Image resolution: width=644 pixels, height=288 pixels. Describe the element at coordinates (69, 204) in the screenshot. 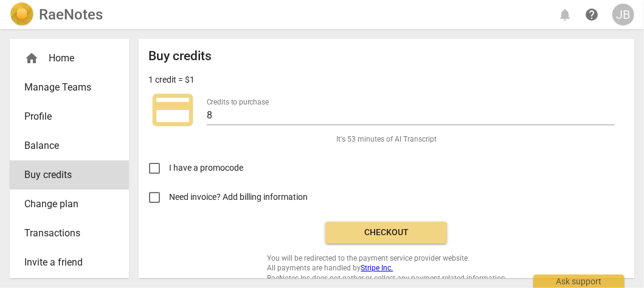

I see `a: Change plan` at that location.